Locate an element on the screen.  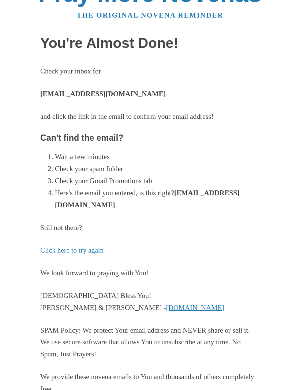
p: Still not there? is located at coordinates (150, 228).